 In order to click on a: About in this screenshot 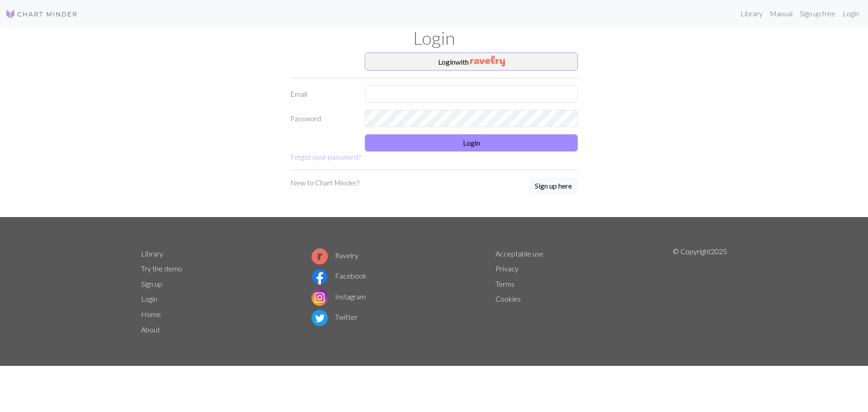, I will do `click(151, 329)`.